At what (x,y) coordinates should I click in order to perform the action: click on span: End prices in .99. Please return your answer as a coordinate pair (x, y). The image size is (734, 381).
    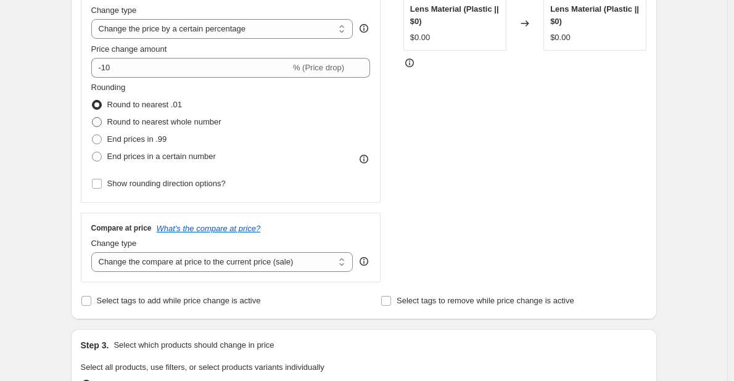
    Looking at the image, I should click on (137, 139).